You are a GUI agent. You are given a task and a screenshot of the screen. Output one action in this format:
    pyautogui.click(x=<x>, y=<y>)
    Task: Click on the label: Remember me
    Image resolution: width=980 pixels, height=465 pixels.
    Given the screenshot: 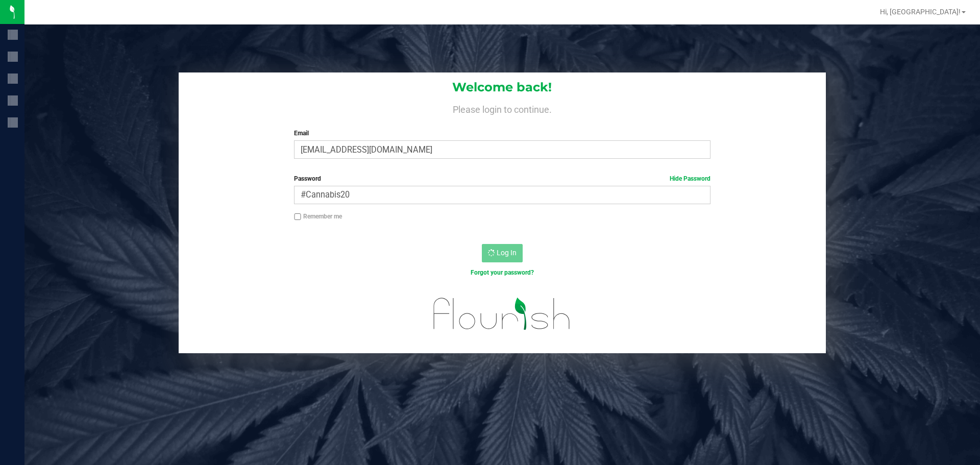 What is the action you would take?
    pyautogui.click(x=318, y=217)
    